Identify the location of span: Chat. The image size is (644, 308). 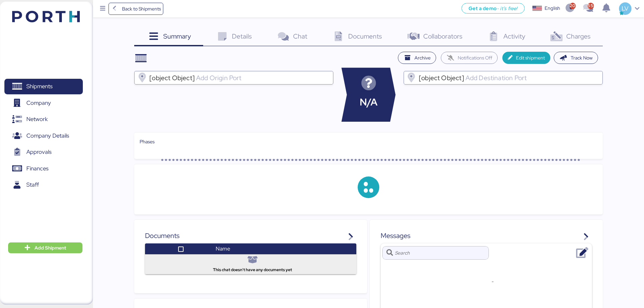
(300, 36).